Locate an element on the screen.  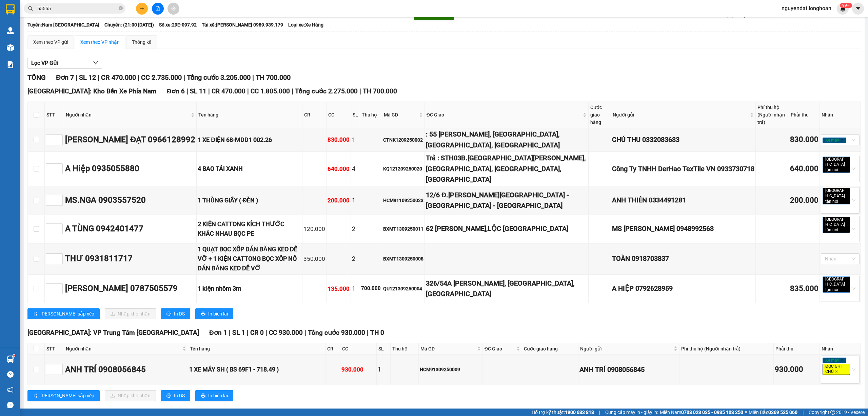
div: QU121309250004 is located at coordinates (403, 289).